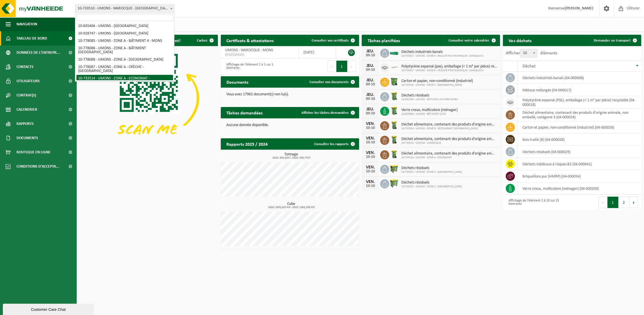 The width and height of the screenshot is (644, 315). Describe the element at coordinates (244, 112) in the screenshot. I see `h2: Tâches demandées` at that location.